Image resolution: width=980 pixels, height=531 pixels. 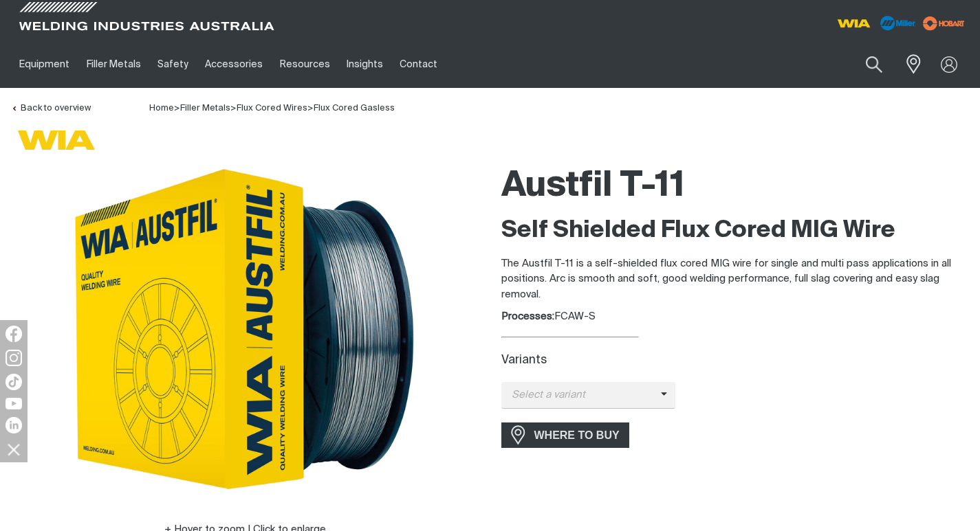 I want to click on h1: Austfil T-11, so click(x=736, y=186).